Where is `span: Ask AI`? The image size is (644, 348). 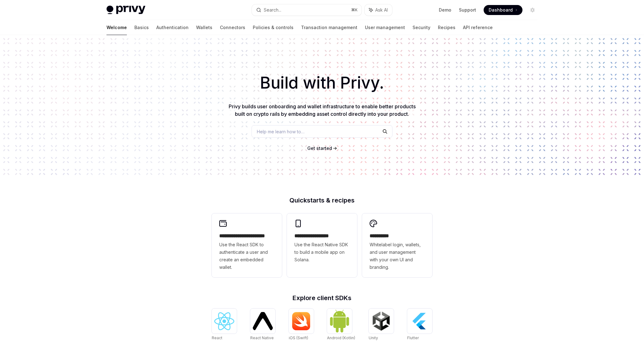
span: Ask AI is located at coordinates (382, 10).